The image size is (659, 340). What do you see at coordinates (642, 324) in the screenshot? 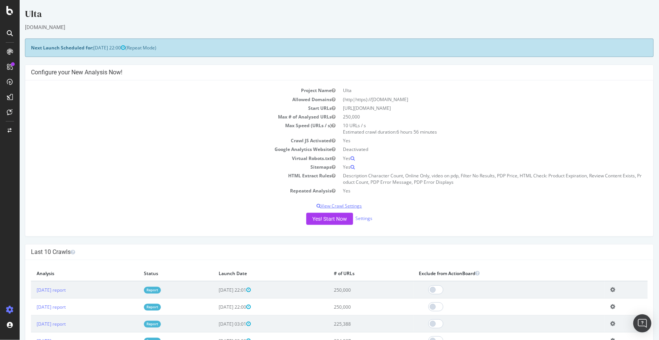
I see `div: Open Intercom Messenger` at bounding box center [642, 324].